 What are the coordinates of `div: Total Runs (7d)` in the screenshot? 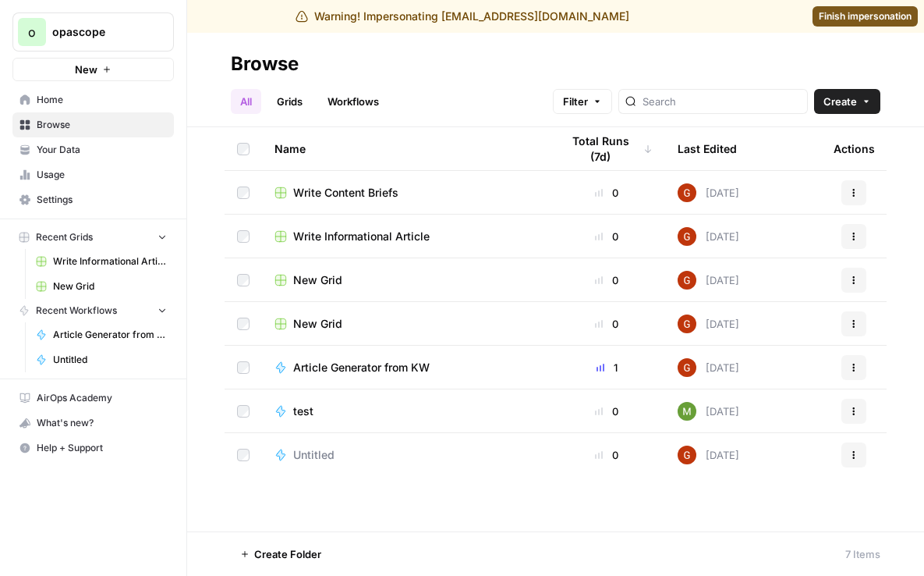 It's located at (607, 148).